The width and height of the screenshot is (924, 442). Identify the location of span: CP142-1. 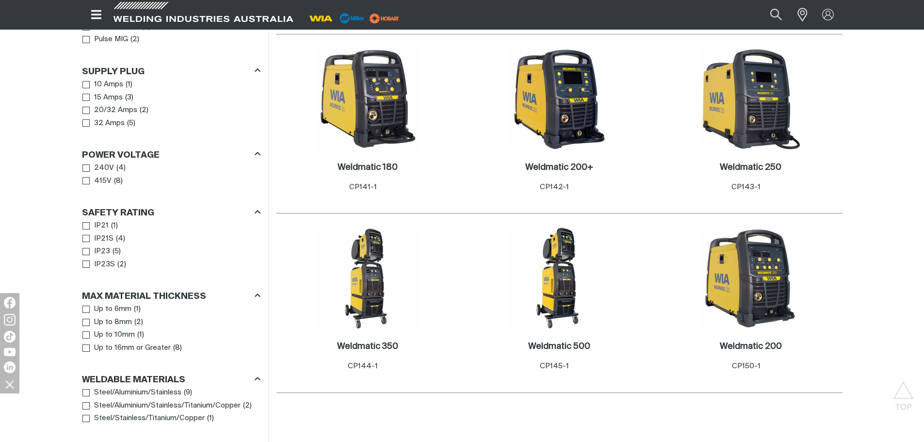
(555, 187).